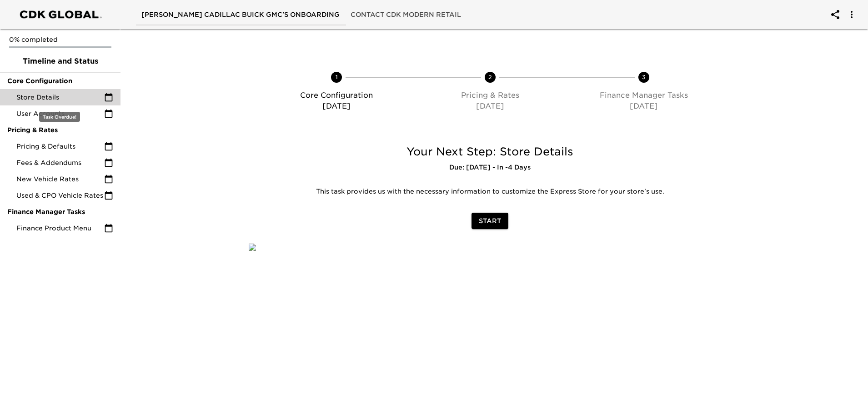  Describe the element at coordinates (60, 61) in the screenshot. I see `span: Timeline and Status` at that location.